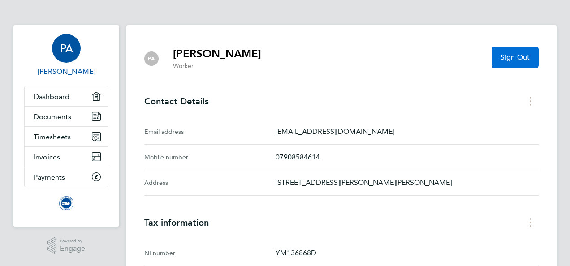  I want to click on div: Peter Alexander, so click(151, 59).